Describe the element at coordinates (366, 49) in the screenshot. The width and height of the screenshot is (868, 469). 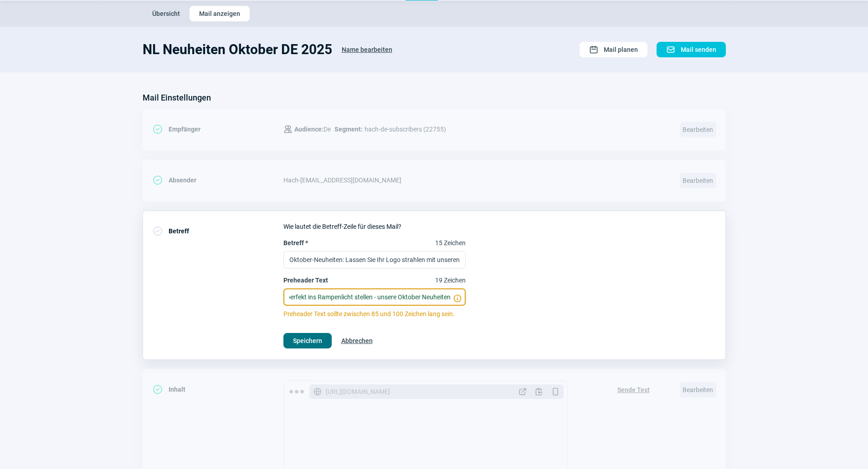
I see `button: Name bearbeiten` at that location.